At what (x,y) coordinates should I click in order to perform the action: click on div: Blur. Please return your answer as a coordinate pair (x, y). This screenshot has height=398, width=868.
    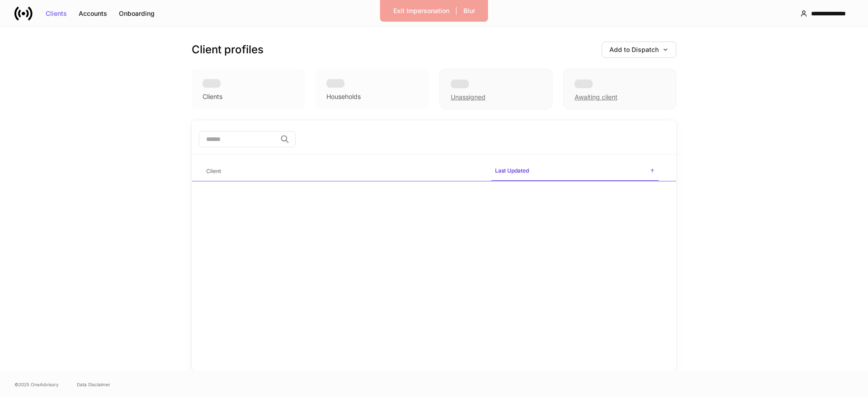
    Looking at the image, I should click on (469, 11).